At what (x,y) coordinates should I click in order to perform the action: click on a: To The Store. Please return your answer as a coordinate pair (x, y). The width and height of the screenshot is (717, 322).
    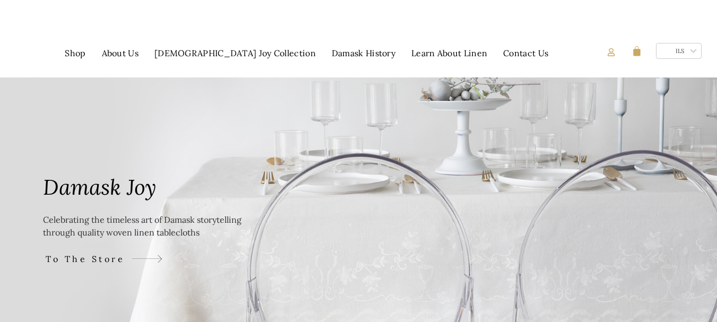
    Looking at the image, I should click on (143, 259).